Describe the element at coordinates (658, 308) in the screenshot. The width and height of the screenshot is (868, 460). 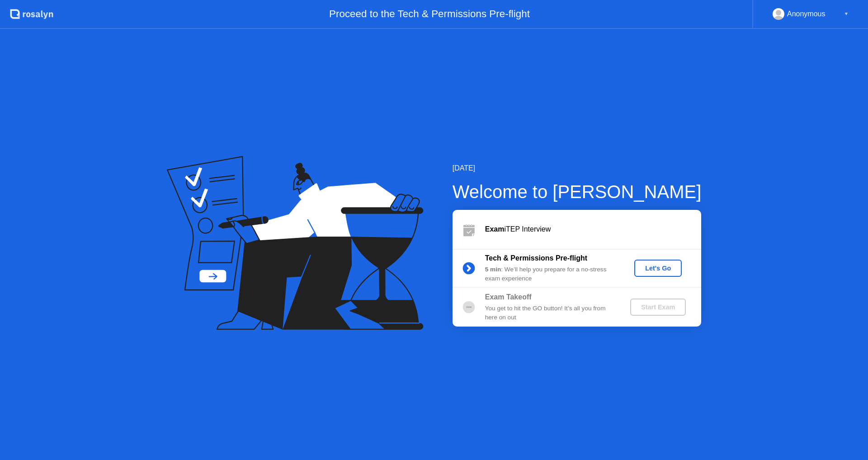
I see `div: Start Exam` at that location.